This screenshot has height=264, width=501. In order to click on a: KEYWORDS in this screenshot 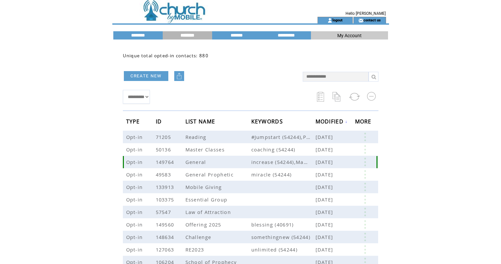, I will do `click(268, 121)`.